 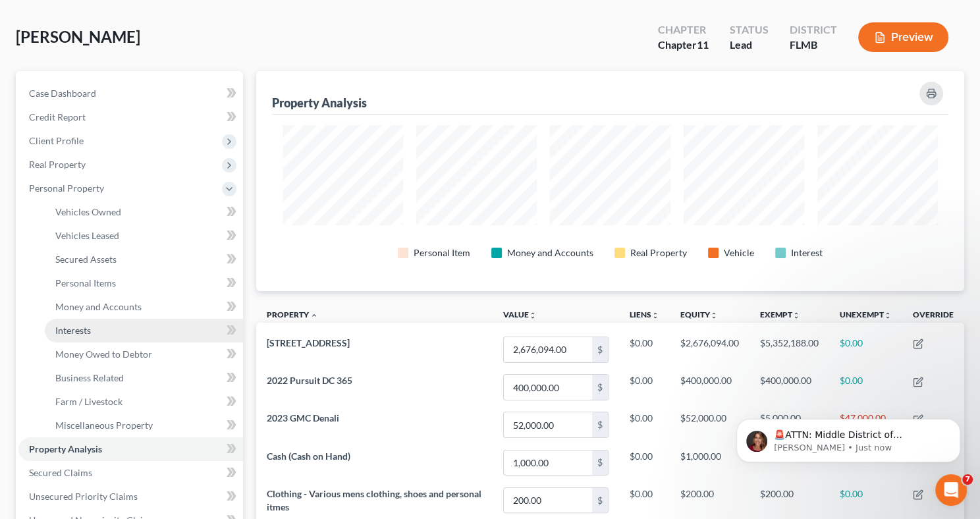 I want to click on a: Miscellaneous Property, so click(x=143, y=425).